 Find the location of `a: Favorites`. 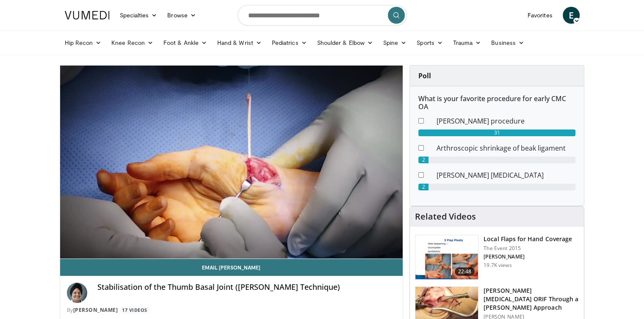

a: Favorites is located at coordinates (540, 15).